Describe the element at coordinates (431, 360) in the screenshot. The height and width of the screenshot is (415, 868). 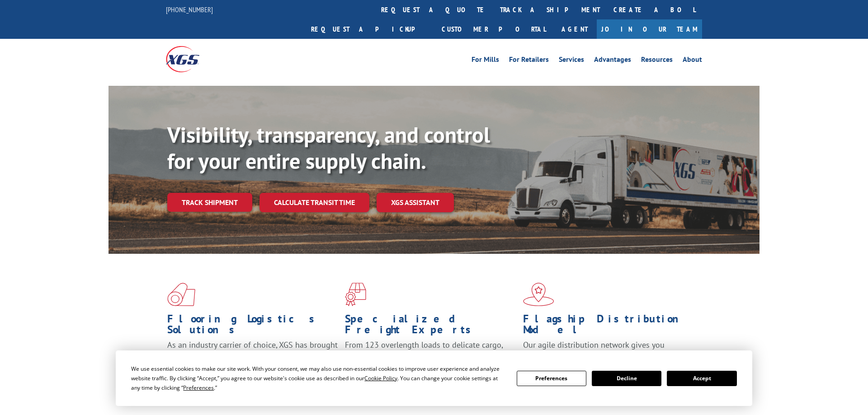
I see `p: From 123 overlength loads to delicate cargo, our experienced staff knows the best way to move you...` at that location.